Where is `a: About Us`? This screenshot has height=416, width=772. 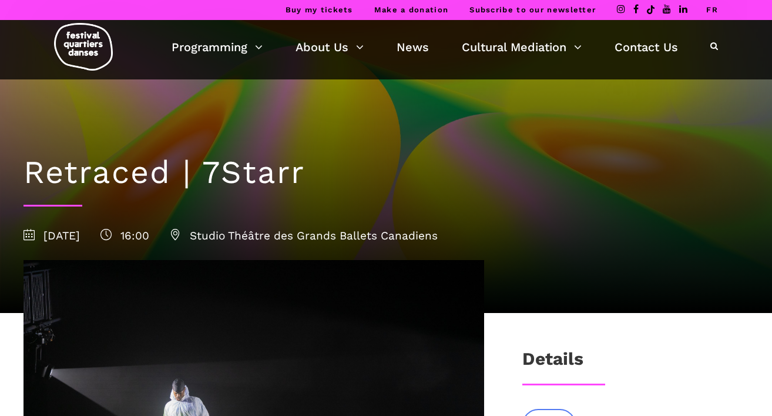
a: About Us is located at coordinates (330, 47).